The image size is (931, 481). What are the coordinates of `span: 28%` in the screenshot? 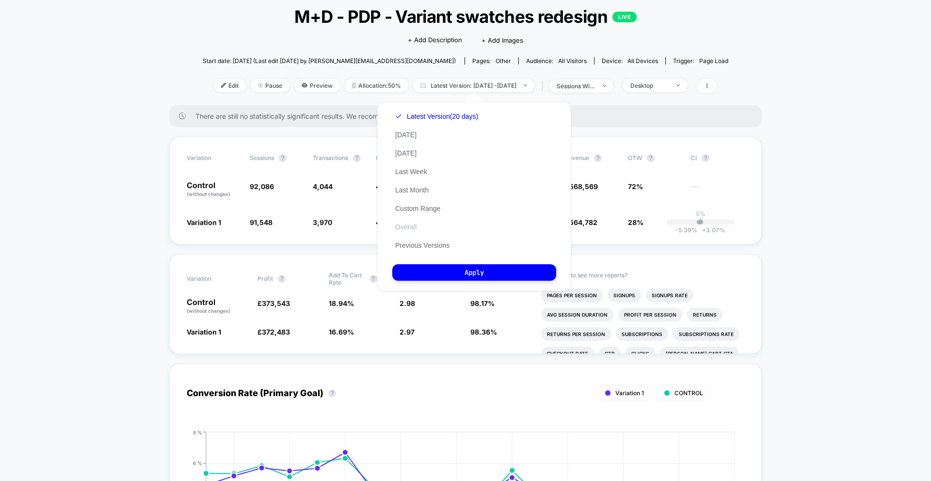 It's located at (636, 222).